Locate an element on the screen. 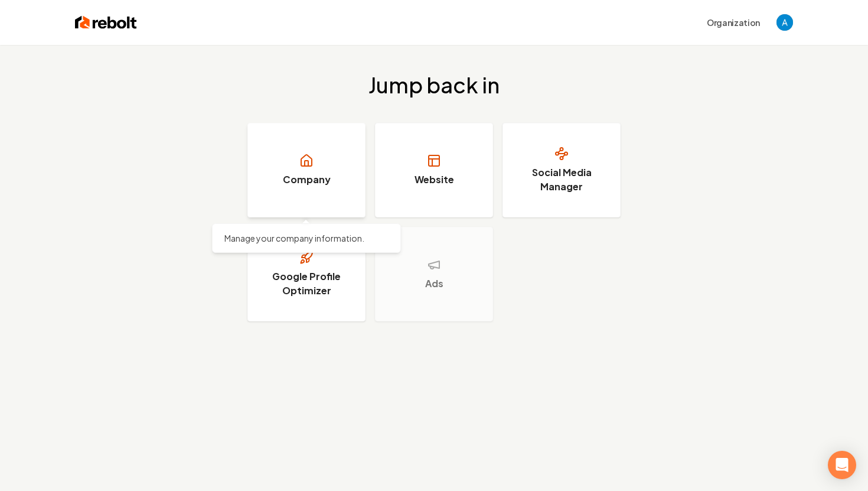 This screenshot has width=868, height=491. h3: Website is located at coordinates (434, 180).